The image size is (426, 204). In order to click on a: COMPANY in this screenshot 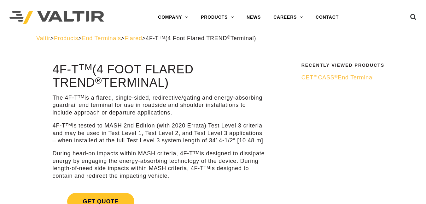, I will do `click(173, 17)`.